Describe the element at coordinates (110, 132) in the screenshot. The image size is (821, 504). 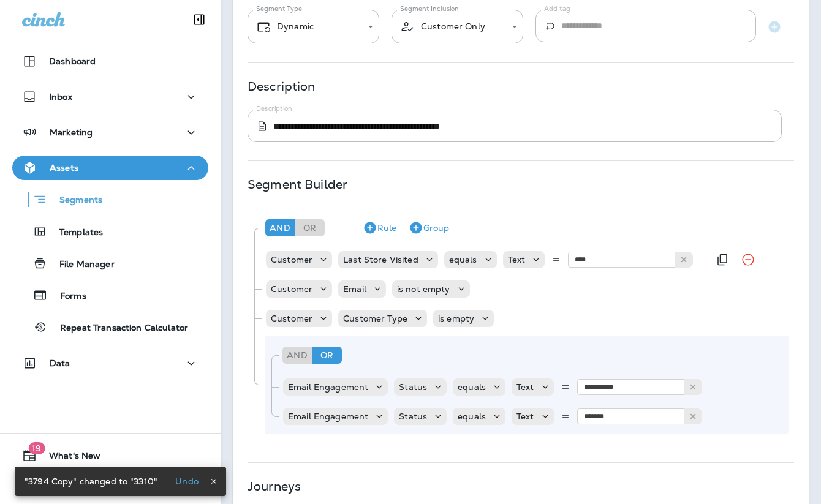
I see `button: Marketing` at that location.